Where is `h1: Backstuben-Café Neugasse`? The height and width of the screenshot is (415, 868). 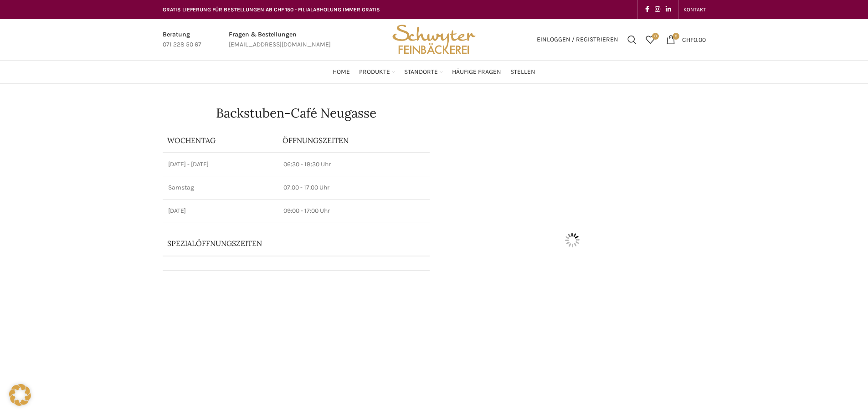
h1: Backstuben-Café Neugasse is located at coordinates (296, 113).